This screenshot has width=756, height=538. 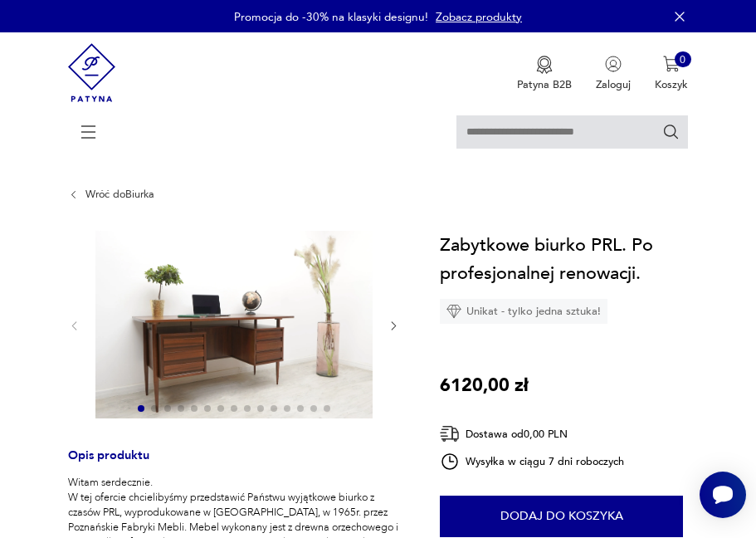 What do you see at coordinates (454, 311) in the screenshot?
I see `img: Ikona diamentu` at bounding box center [454, 311].